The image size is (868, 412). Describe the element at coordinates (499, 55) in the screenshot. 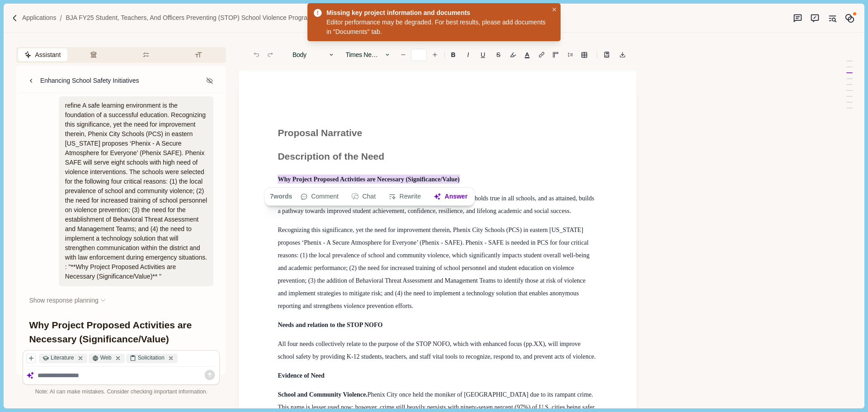

I see `button: S` at that location.